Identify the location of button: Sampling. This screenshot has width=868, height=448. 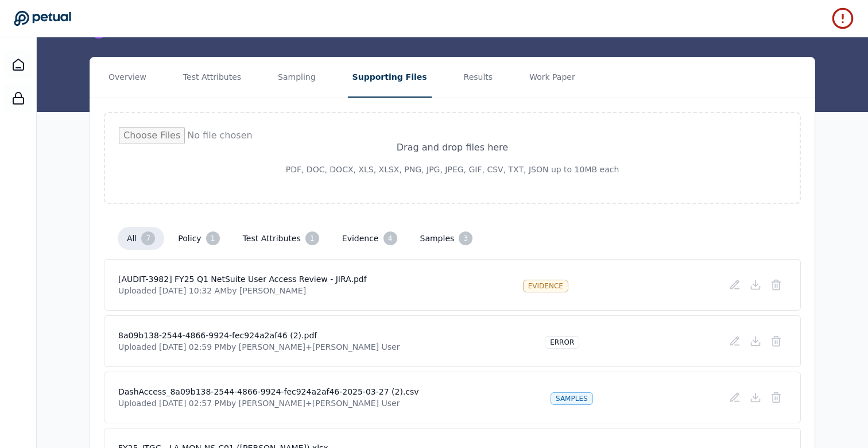
(297, 77).